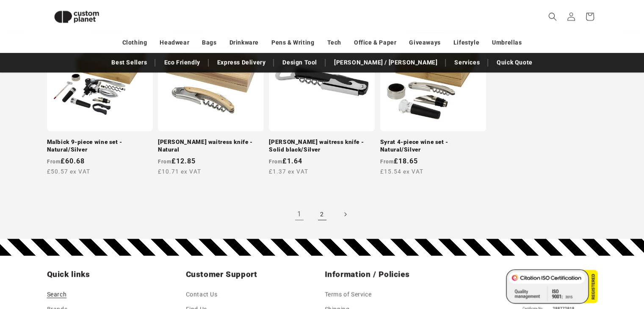 The image size is (644, 309). Describe the element at coordinates (345, 214) in the screenshot. I see `a: Next page` at that location.